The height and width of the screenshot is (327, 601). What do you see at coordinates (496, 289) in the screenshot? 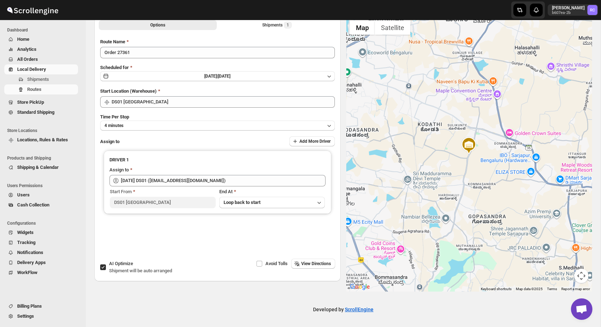
I see `button: Keyboard shortcuts` at bounding box center [496, 289].